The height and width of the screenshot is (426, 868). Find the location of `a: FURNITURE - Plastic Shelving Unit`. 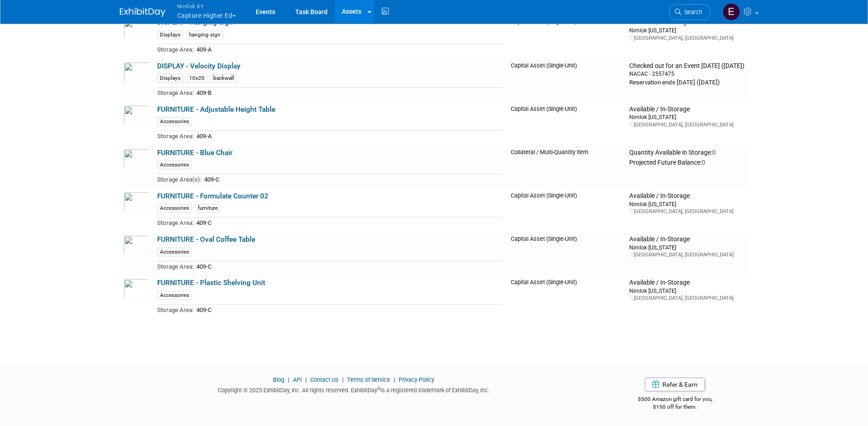

a: FURNITURE - Plastic Shelving Unit is located at coordinates (211, 283).